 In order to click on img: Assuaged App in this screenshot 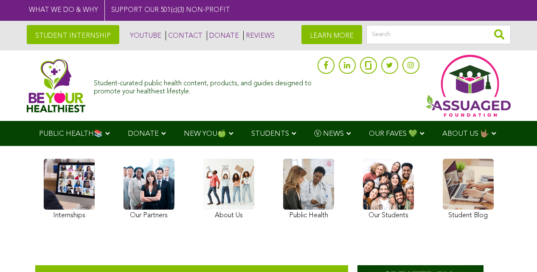, I will do `click(469, 86)`.